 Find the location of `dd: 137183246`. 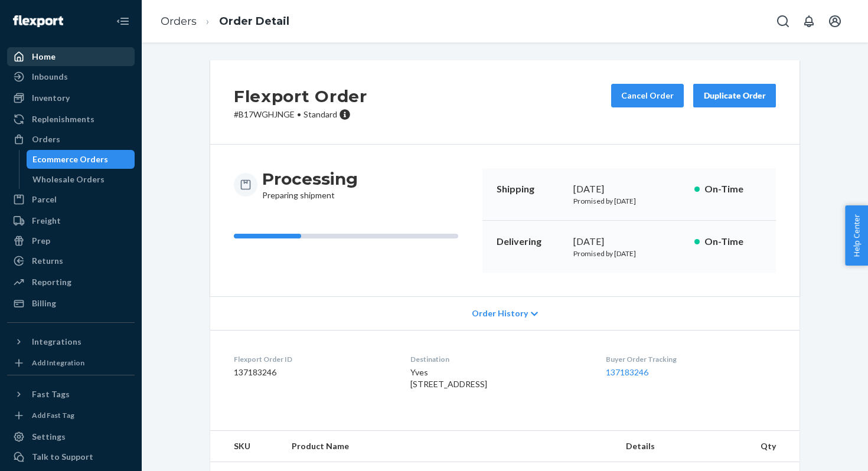

dd: 137183246 is located at coordinates (312, 373).